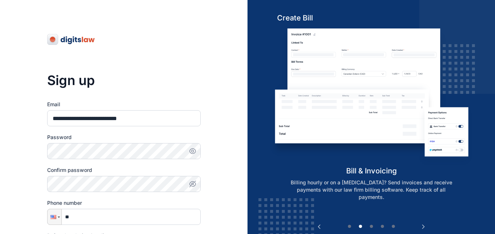 The width and height of the screenshot is (495, 234). Describe the element at coordinates (71, 40) in the screenshot. I see `img: digitslaw-logo` at that location.